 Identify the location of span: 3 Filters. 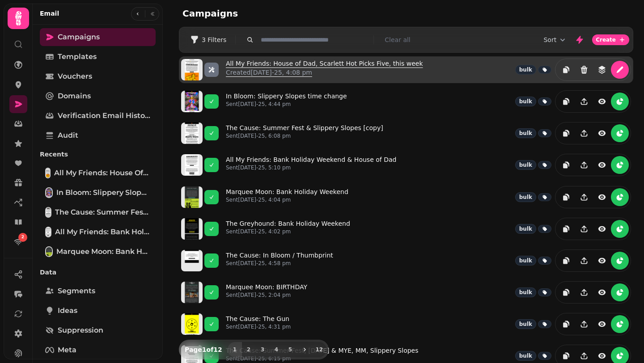
(213, 40).